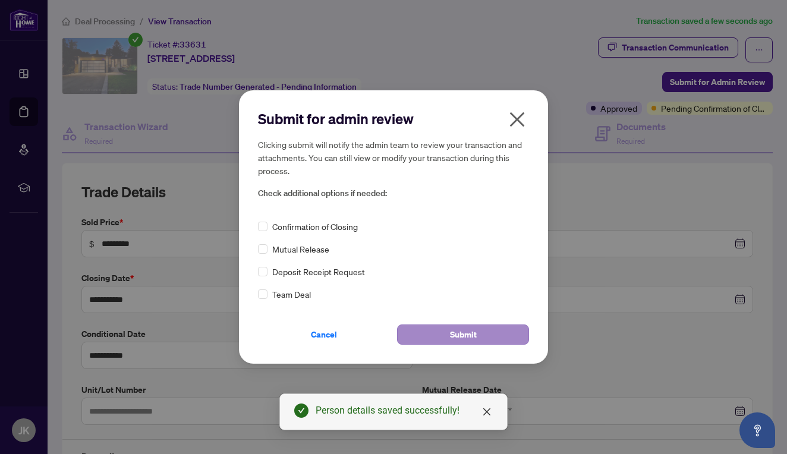 The image size is (787, 454). Describe the element at coordinates (324, 335) in the screenshot. I see `span: Cancel` at that location.